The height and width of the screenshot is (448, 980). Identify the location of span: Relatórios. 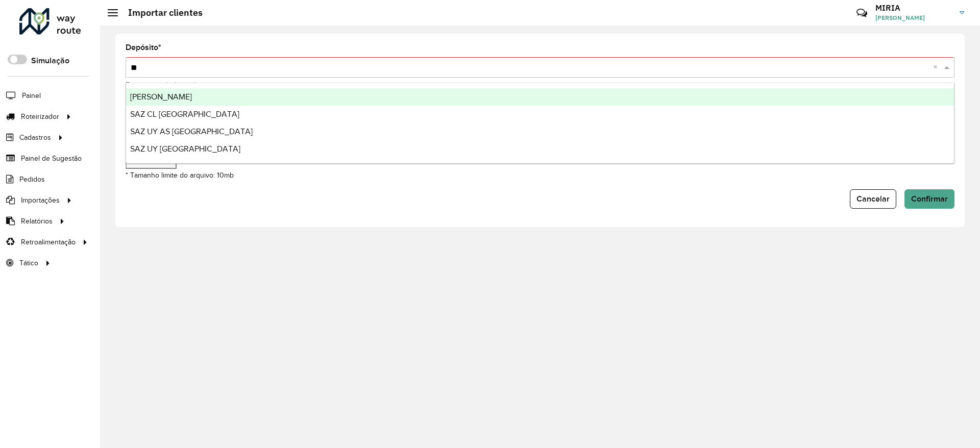
(37, 221).